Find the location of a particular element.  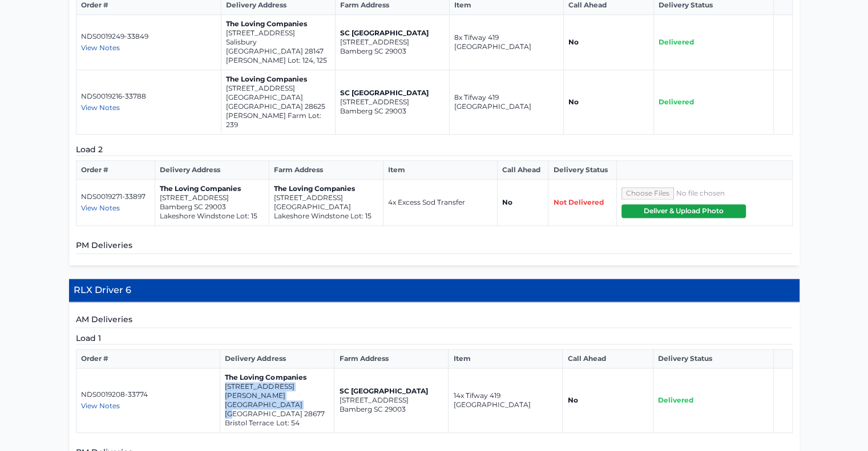

h4: RLX Driver 6 is located at coordinates (434, 291).